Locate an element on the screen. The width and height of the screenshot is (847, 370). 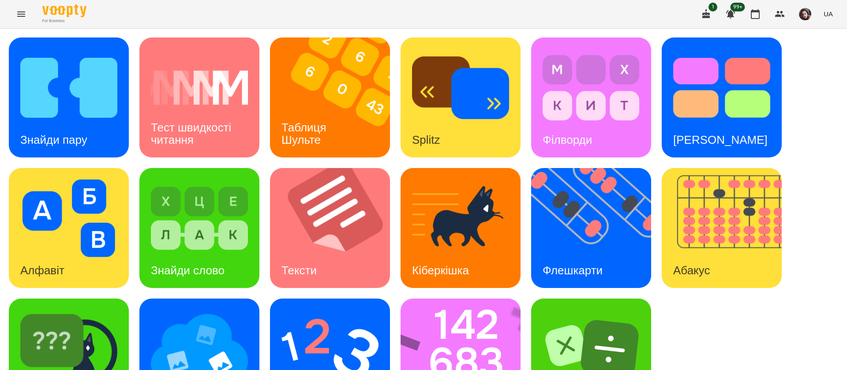
button: Menu is located at coordinates (21, 14).